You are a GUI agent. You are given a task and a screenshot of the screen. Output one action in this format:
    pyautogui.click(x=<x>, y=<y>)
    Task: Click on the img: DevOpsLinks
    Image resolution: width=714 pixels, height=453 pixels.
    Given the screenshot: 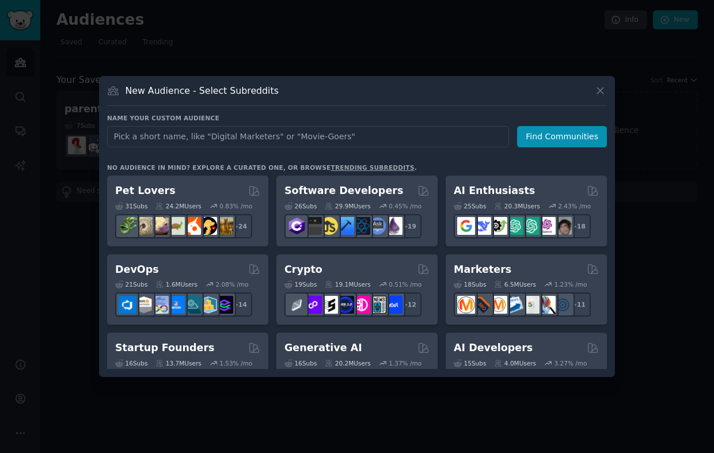 What is the action you would take?
    pyautogui.click(x=176, y=305)
    